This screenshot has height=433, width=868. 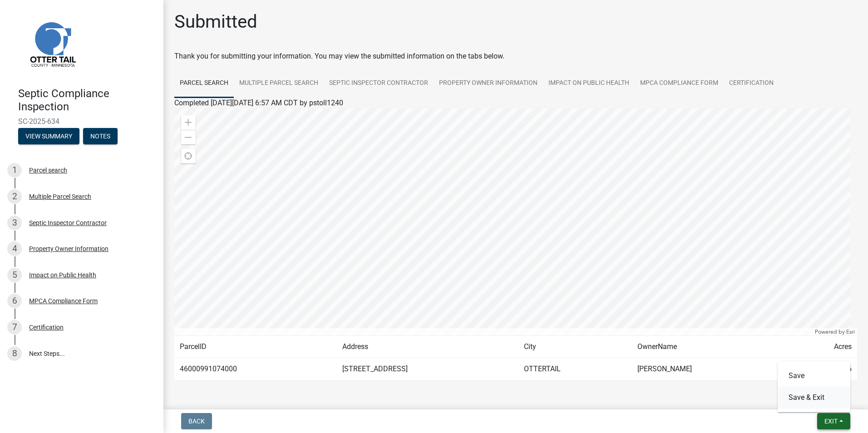 What do you see at coordinates (428, 347) in the screenshot?
I see `td: Address` at bounding box center [428, 347].